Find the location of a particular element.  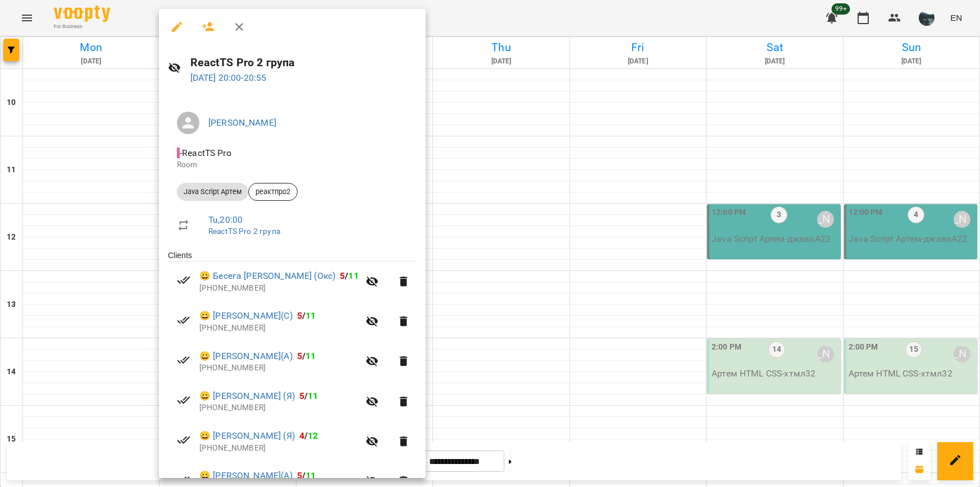

a: Tu , 20:00 is located at coordinates (225, 220).